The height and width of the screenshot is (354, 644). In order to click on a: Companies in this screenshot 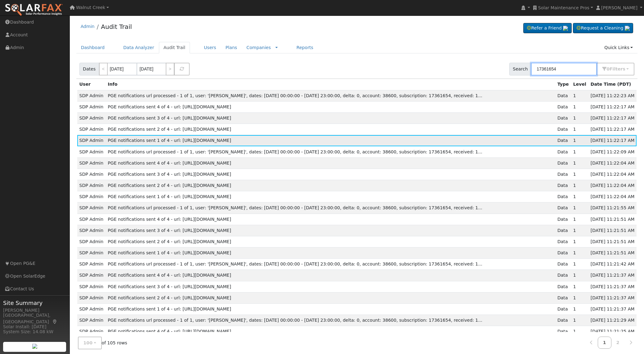, I will do `click(258, 48)`.